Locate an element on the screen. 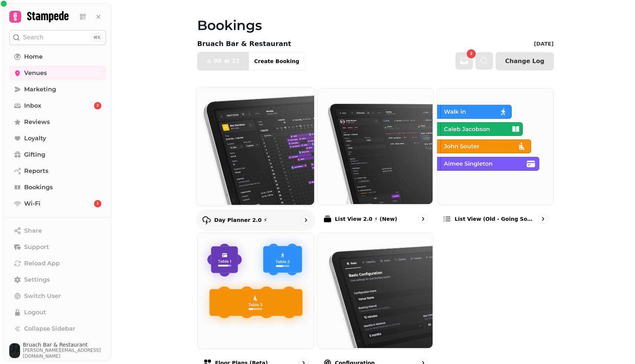  span: Loyalty is located at coordinates (35, 138).